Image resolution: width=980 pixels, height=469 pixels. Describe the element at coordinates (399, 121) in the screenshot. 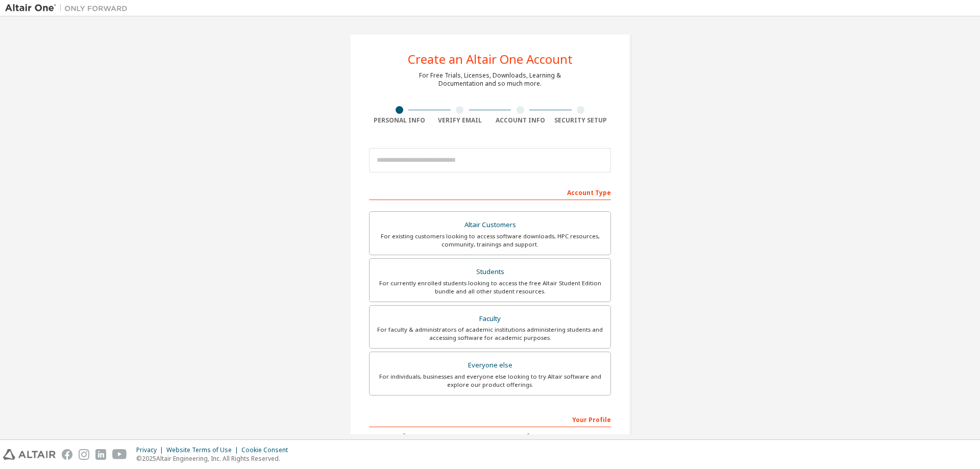

I see `div: Personal Info` at that location.